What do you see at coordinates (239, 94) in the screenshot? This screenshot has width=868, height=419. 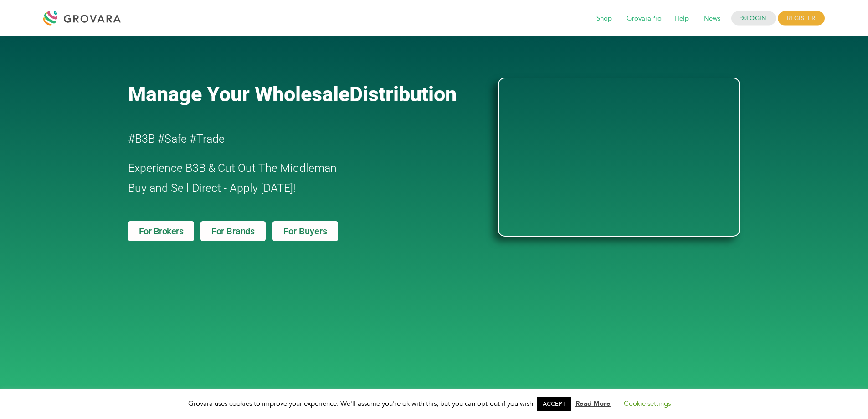 I see `span: Manage Your Wholesale` at bounding box center [239, 94].